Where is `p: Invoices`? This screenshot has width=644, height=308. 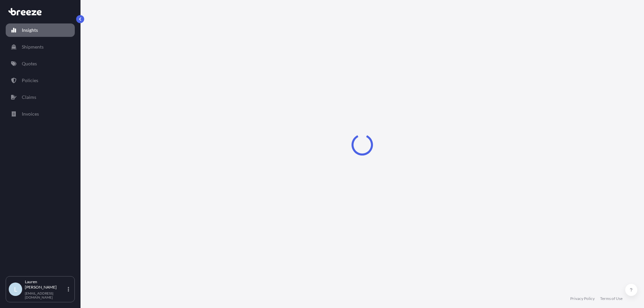 p: Invoices is located at coordinates (30, 114).